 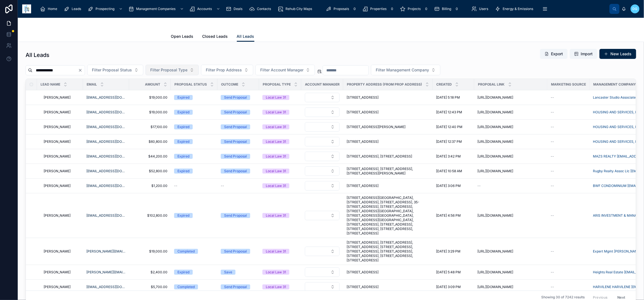 I want to click on span: Billing, so click(x=447, y=9).